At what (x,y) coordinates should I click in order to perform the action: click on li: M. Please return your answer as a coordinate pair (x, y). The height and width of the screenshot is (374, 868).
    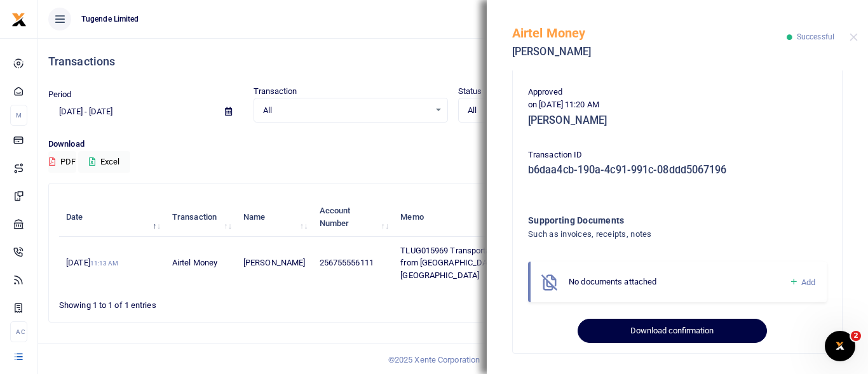
    Looking at the image, I should click on (18, 115).